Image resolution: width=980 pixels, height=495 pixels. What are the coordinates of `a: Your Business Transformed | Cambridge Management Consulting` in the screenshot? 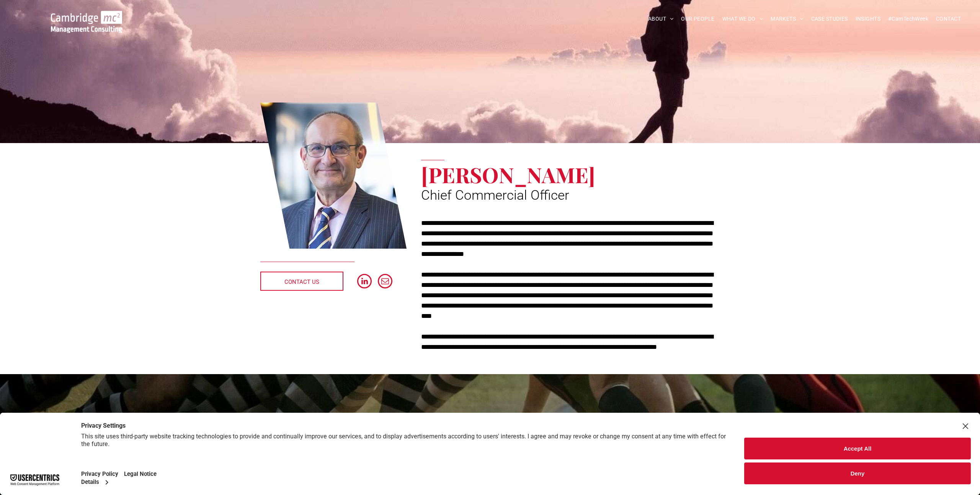 It's located at (86, 16).